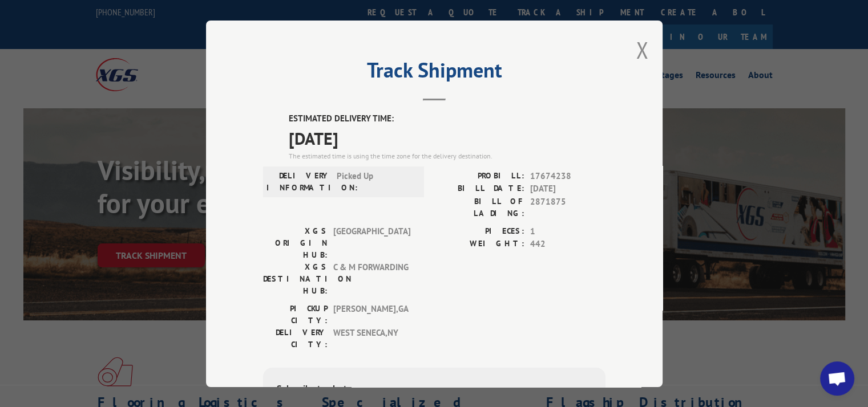 This screenshot has height=407, width=868. What do you see at coordinates (434, 389) in the screenshot?
I see `div: Subscribe to alerts` at bounding box center [434, 389].